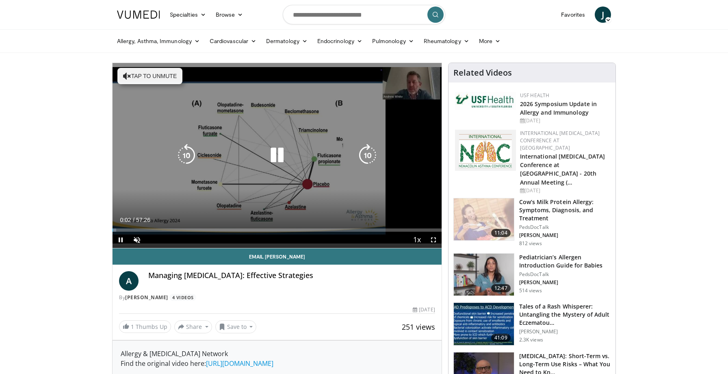 This screenshot has height=374, width=728. Describe the element at coordinates (143, 220) in the screenshot. I see `span: 57:26` at that location.